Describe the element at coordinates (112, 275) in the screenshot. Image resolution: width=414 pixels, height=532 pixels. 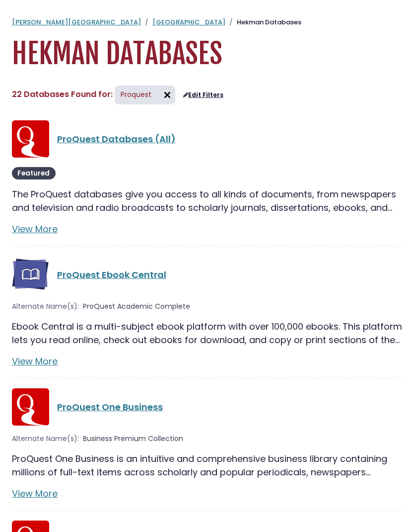
I see `a: ProQuest Ebook Central` at that location.